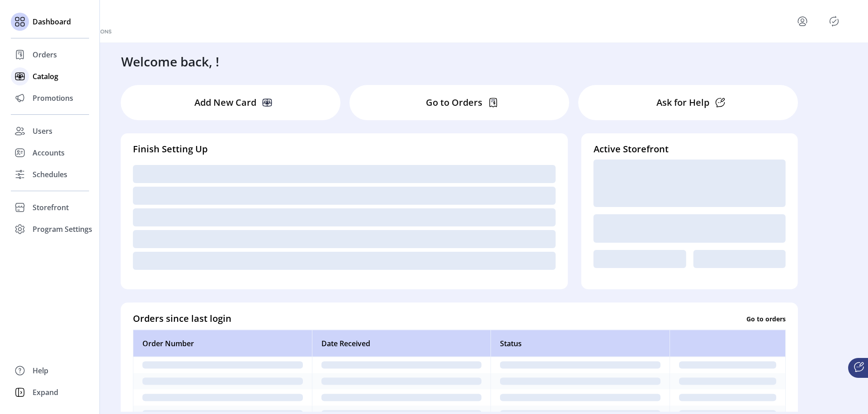 Image resolution: width=868 pixels, height=414 pixels. What do you see at coordinates (766, 318) in the screenshot?
I see `p: Go to orders` at bounding box center [766, 318].